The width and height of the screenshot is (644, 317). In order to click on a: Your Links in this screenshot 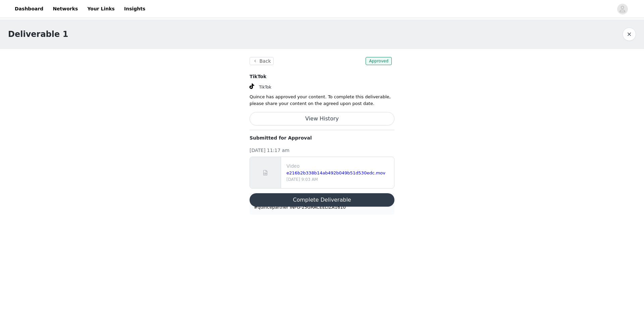, I will do `click(101, 8)`.